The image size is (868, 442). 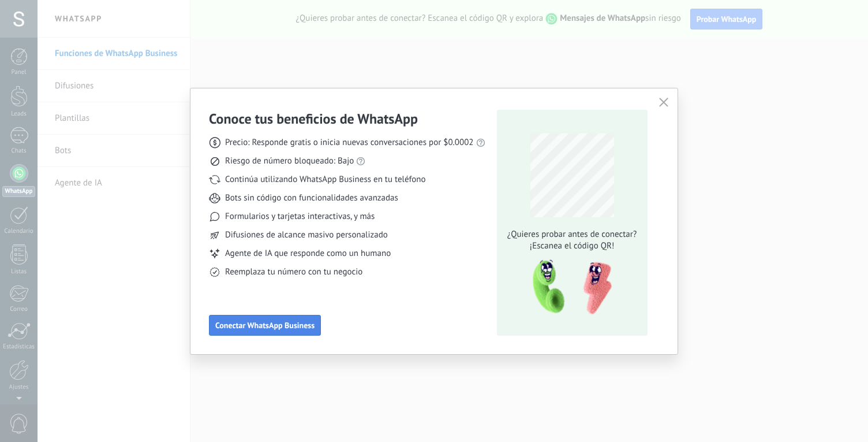 I want to click on span: Riesgo de número bloqueado: Bajo, so click(x=289, y=161).